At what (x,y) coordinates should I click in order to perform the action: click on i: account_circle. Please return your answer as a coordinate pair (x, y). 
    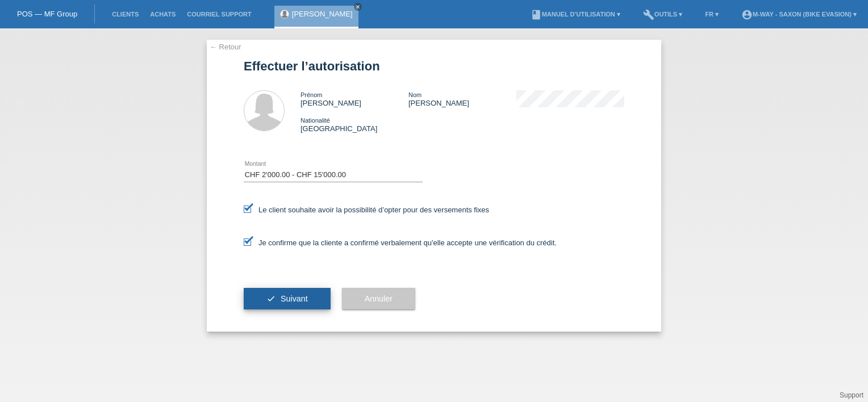
    Looking at the image, I should click on (747, 15).